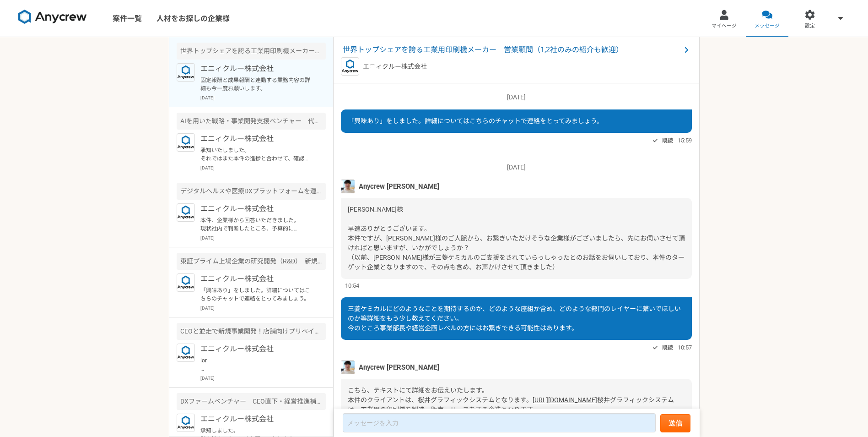 This screenshot has height=437, width=868. What do you see at coordinates (251, 190) in the screenshot?
I see `div: デジタルヘルスや医療DXプラットフォームを運営企業：COOサポート（事業企画）` at bounding box center [251, 190].